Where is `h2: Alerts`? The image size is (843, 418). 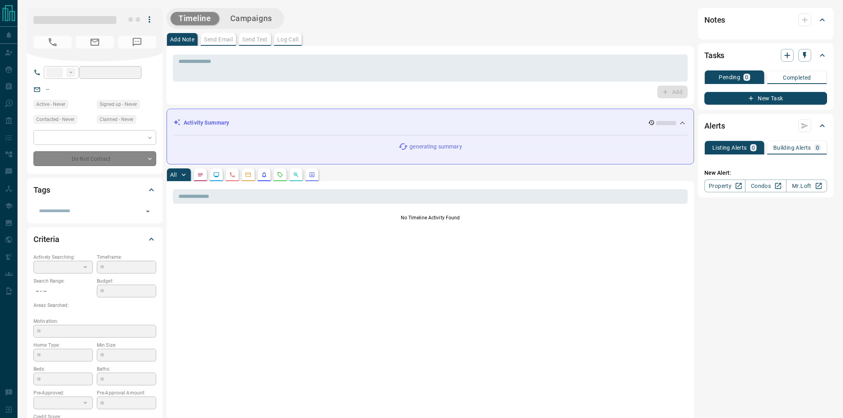 h2: Alerts is located at coordinates (714, 126).